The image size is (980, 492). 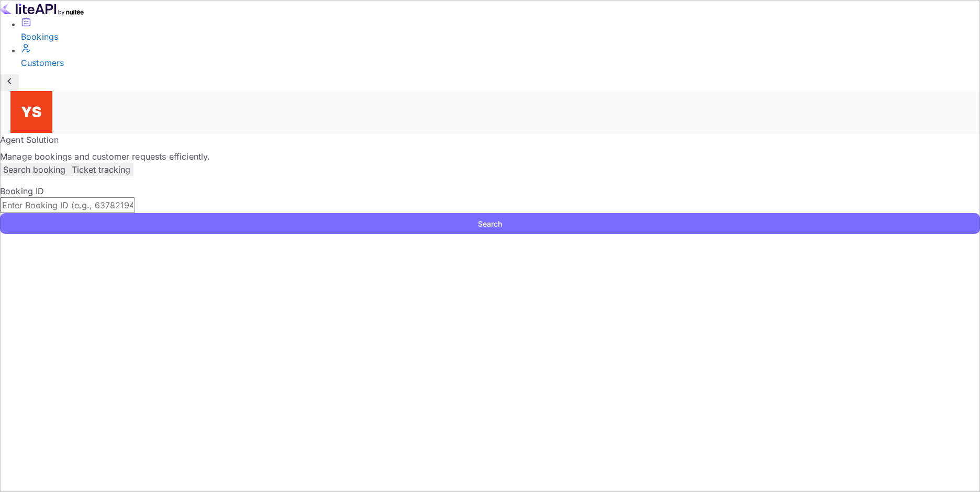 What do you see at coordinates (34, 170) in the screenshot?
I see `p: Search booking` at bounding box center [34, 170].